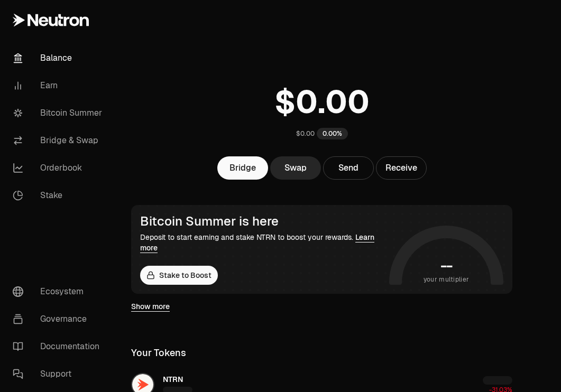 Image resolution: width=561 pixels, height=392 pixels. What do you see at coordinates (243, 168) in the screenshot?
I see `a: Bridge` at bounding box center [243, 168].